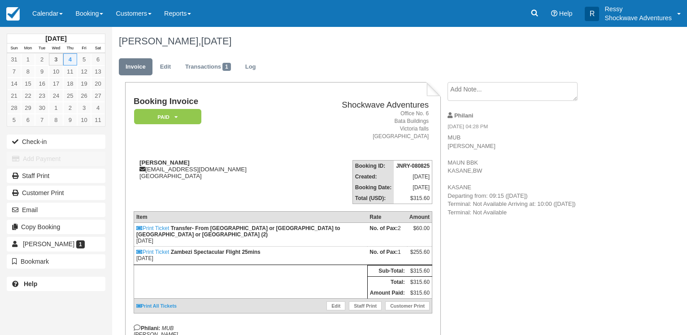  What do you see at coordinates (56, 284) in the screenshot?
I see `a: Help` at bounding box center [56, 284].